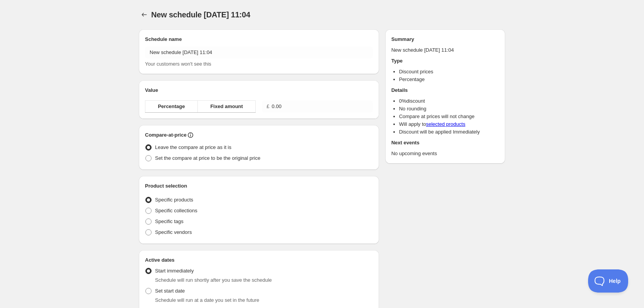 The width and height of the screenshot is (644, 308). Describe the element at coordinates (449, 79) in the screenshot. I see `li: Percentage` at that location.